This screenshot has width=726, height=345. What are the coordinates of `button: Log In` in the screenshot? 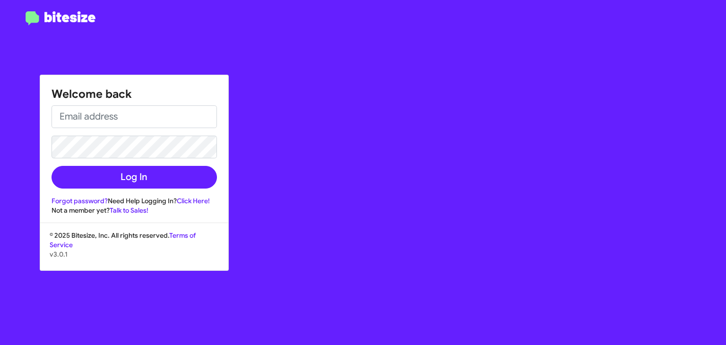 It's located at (134, 177).